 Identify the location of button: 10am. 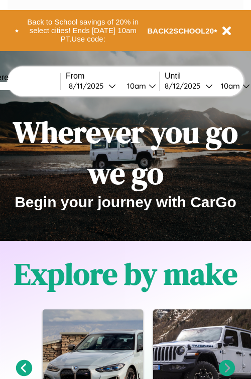
(139, 86).